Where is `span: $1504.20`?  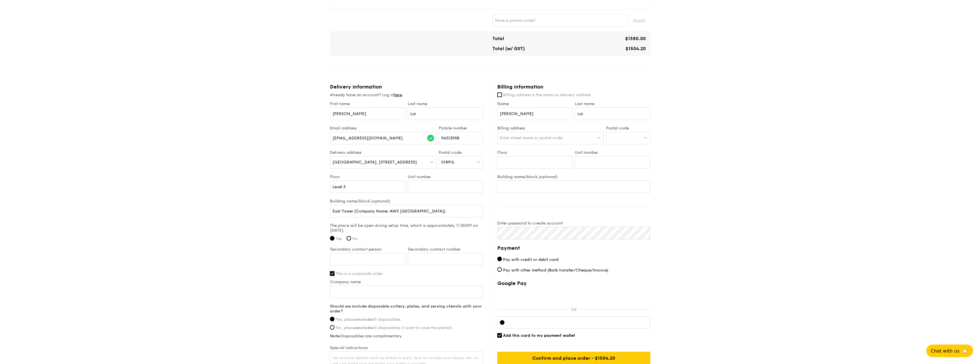 span: $1504.20 is located at coordinates (636, 48).